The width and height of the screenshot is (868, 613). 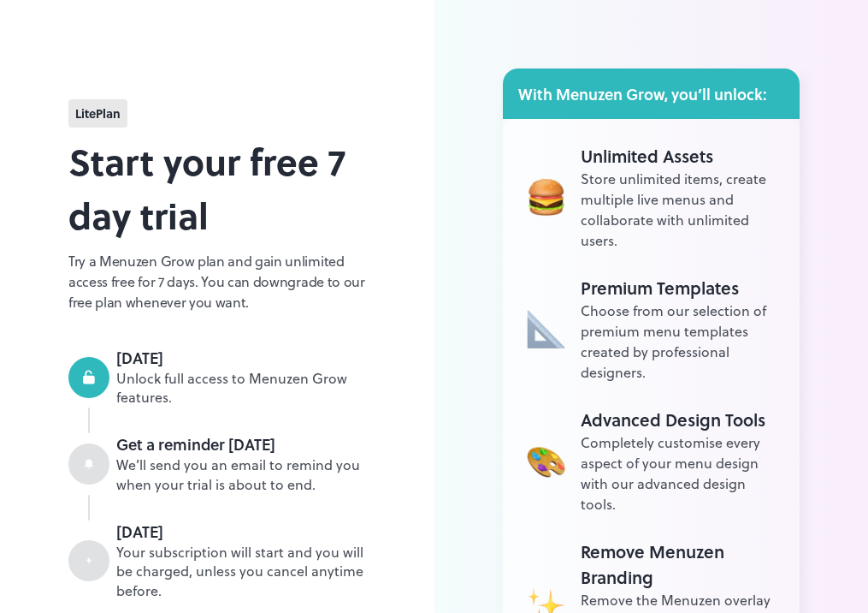 What do you see at coordinates (241, 389) in the screenshot?
I see `div: Unlock full access to Menuzen Grow features.` at bounding box center [241, 389].